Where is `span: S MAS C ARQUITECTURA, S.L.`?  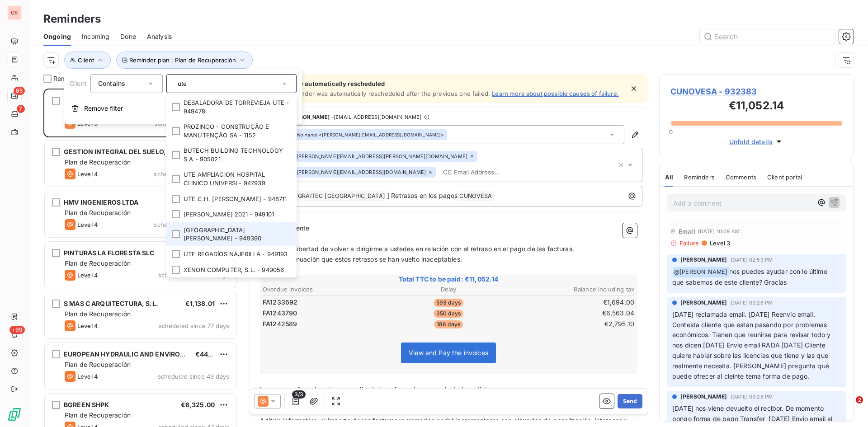 span: S MAS C ARQUITECTURA, S.L. is located at coordinates (111, 303).